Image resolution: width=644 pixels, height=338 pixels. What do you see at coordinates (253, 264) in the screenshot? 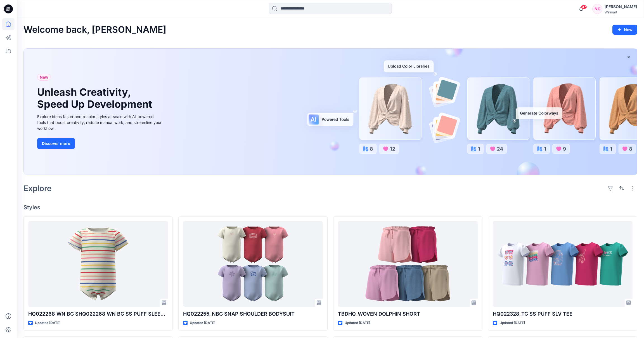
I see `a: HQ022255_NBG SNAP SHOULDER BODYSUIT` at bounding box center [253, 264].